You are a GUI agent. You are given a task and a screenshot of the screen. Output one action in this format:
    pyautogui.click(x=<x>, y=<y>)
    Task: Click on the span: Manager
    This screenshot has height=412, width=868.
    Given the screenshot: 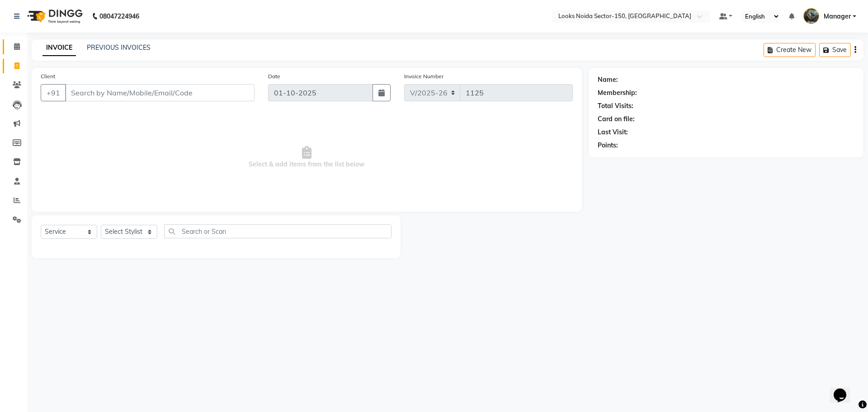 What is the action you would take?
    pyautogui.click(x=837, y=17)
    